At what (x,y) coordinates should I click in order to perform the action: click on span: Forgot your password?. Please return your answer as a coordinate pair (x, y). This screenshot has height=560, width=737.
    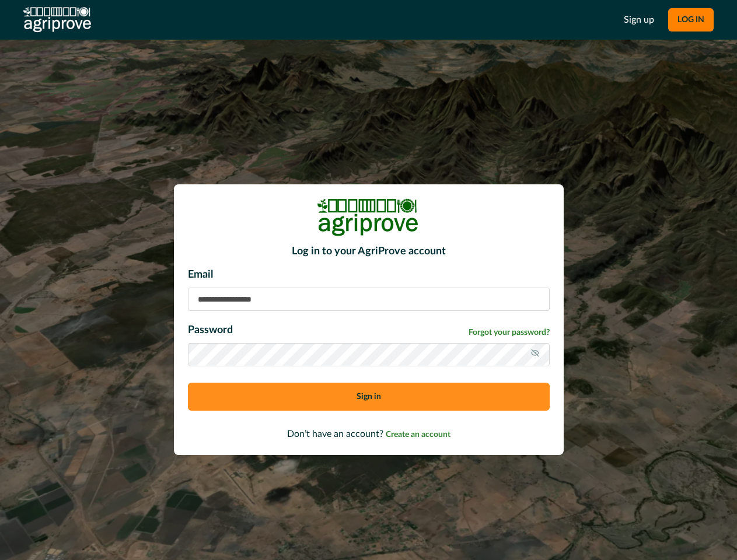
    Looking at the image, I should click on (509, 332).